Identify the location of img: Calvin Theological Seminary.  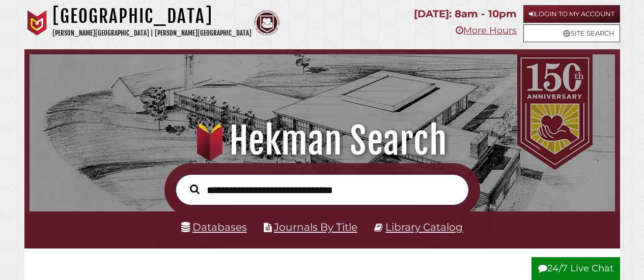
(267, 23).